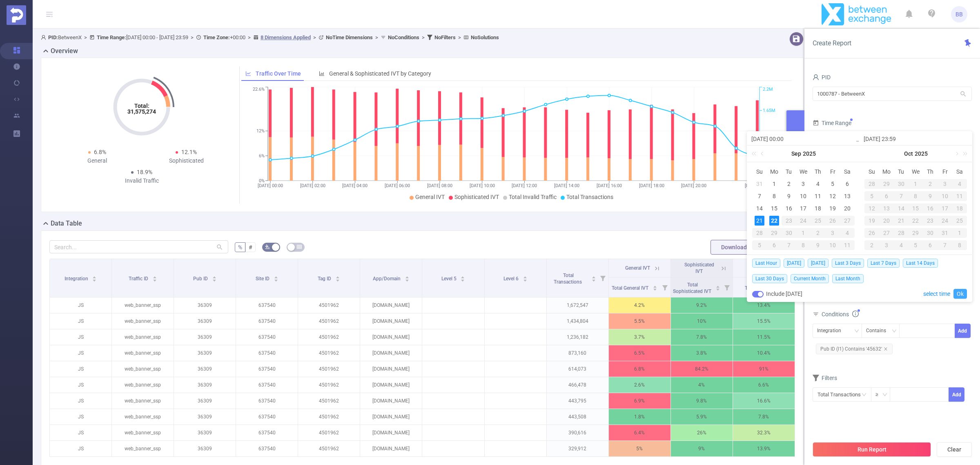  What do you see at coordinates (960, 208) in the screenshot?
I see `div: 18` at bounding box center [960, 208].